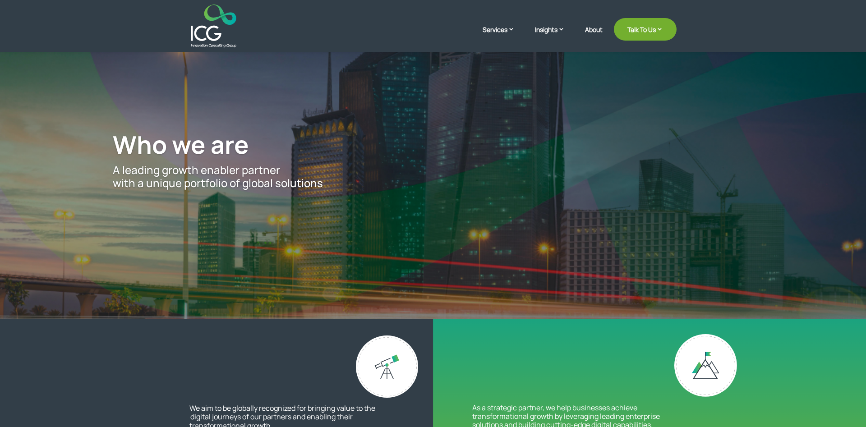 The image size is (866, 427). What do you see at coordinates (181, 144) in the screenshot?
I see `span: Who we are` at bounding box center [181, 144].